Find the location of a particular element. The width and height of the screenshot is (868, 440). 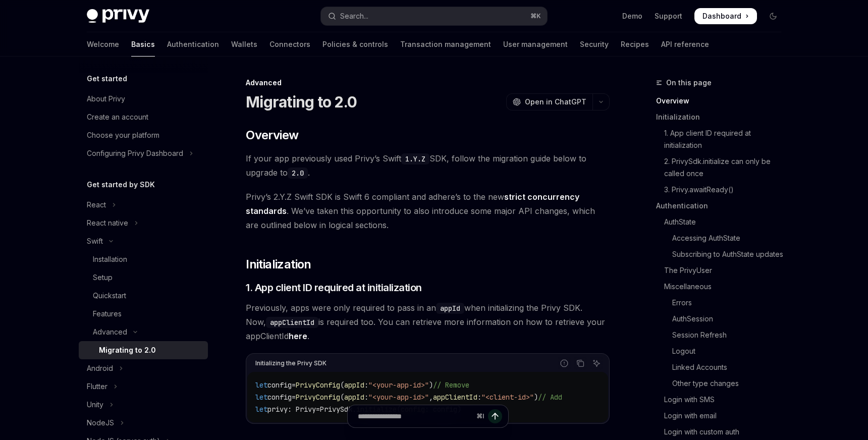

div: About Privy is located at coordinates (106, 99).